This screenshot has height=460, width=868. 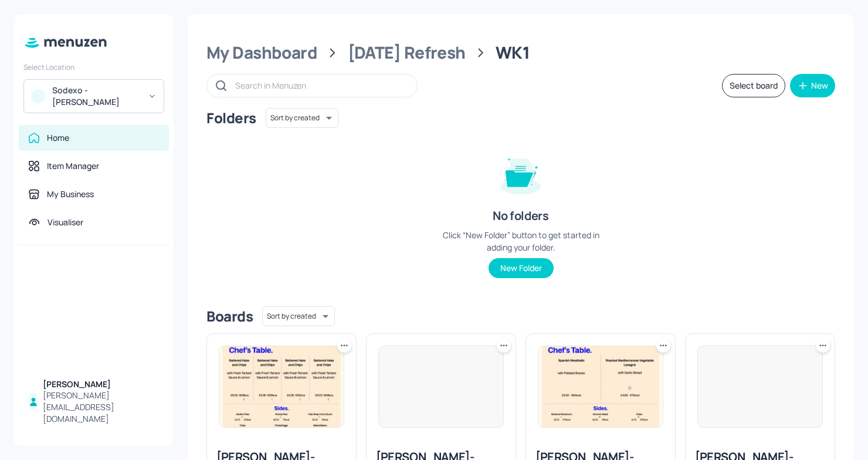 What do you see at coordinates (819, 86) in the screenshot?
I see `div: New` at bounding box center [819, 86].